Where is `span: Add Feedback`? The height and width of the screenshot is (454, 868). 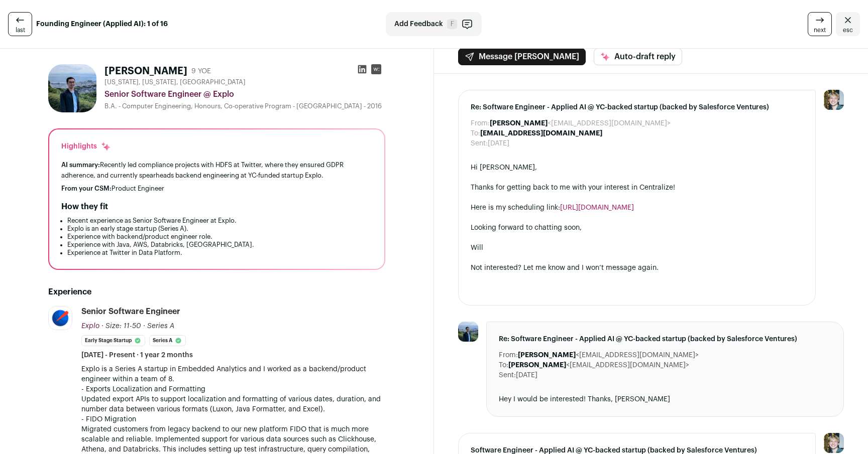
span: Add Feedback is located at coordinates (419, 24).